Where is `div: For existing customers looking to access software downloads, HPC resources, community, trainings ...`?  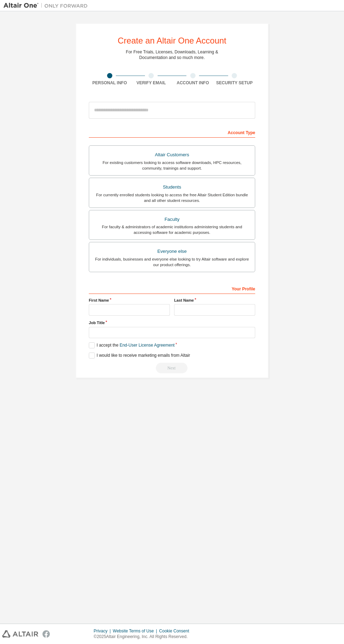
div: For existing customers looking to access software downloads, HPC resources, community, trainings ... is located at coordinates (172, 166).